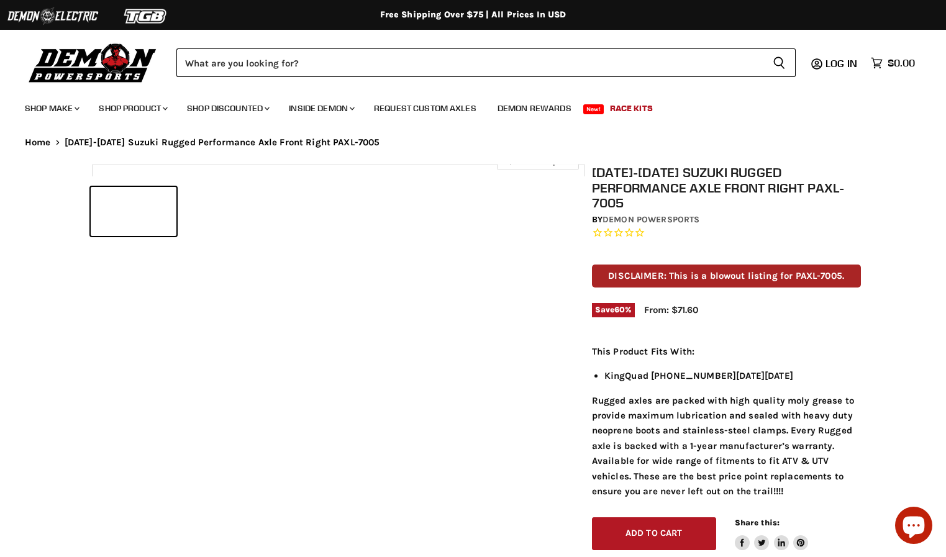  What do you see at coordinates (51, 108) in the screenshot?
I see `a: Shop Make` at bounding box center [51, 108].